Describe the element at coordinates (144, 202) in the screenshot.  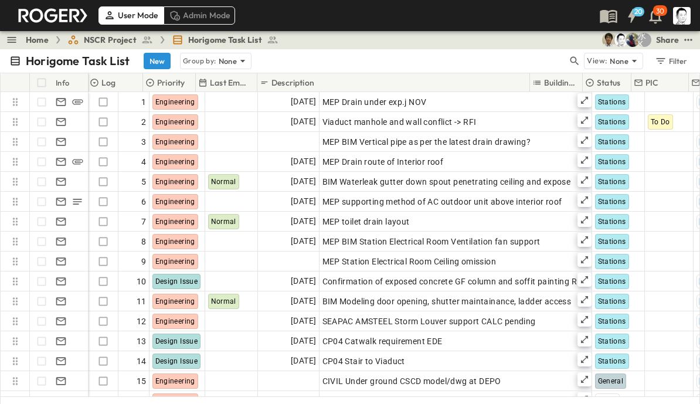
I see `span: 6` at that location.